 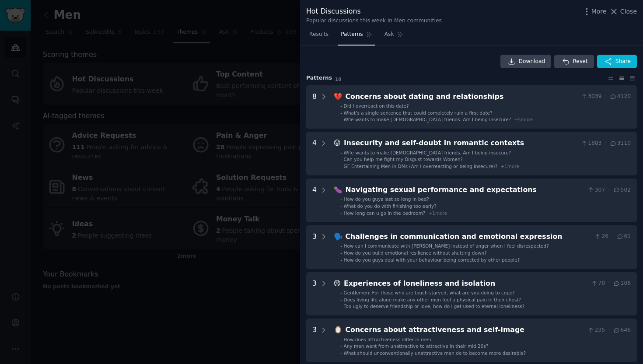 I want to click on span: How do you guys last so long in bed?, so click(x=386, y=199).